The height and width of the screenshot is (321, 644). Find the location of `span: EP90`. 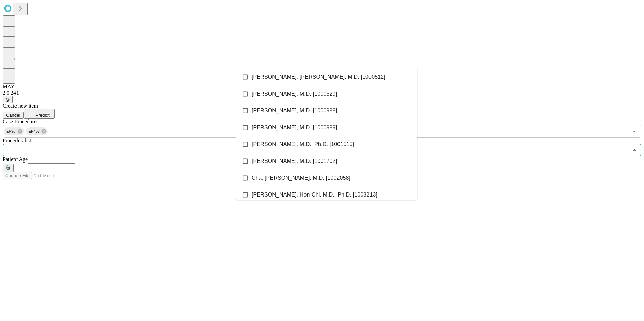

span: EP90 is located at coordinates (11, 131).